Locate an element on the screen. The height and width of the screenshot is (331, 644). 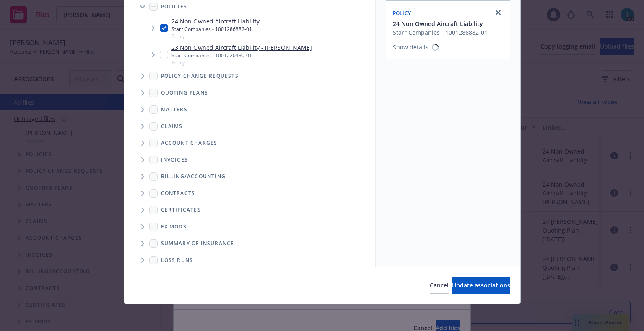
a: close is located at coordinates (498, 13).